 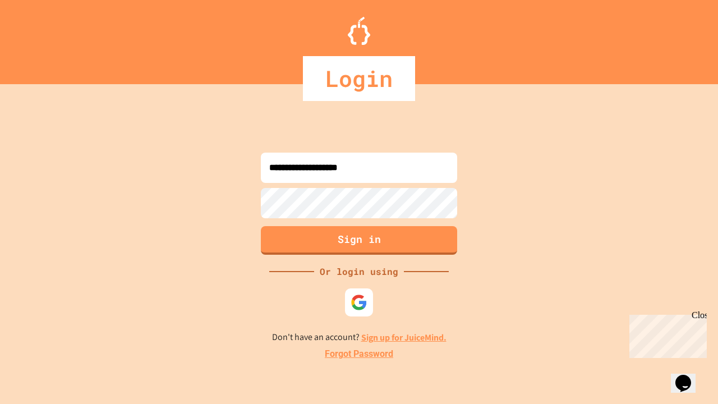 What do you see at coordinates (359, 31) in the screenshot?
I see `img: Logo.svg` at bounding box center [359, 31].